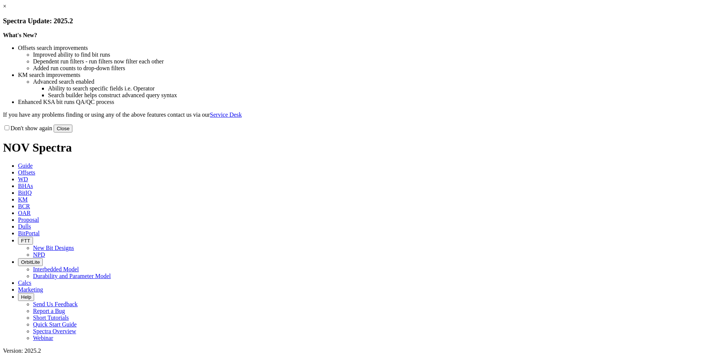 The width and height of the screenshot is (717, 358). What do you see at coordinates (24, 212) in the screenshot?
I see `span: OAR` at bounding box center [24, 212].